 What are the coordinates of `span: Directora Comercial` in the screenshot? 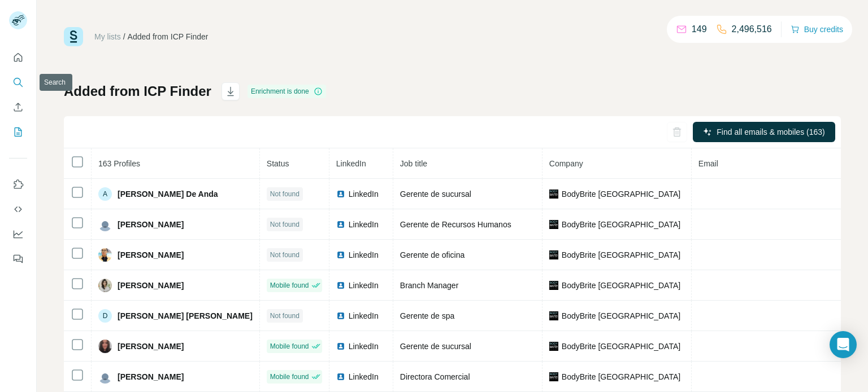 It's located at (435, 377).